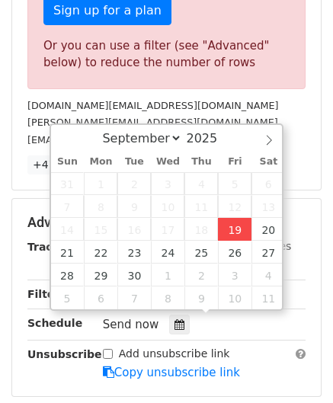 The width and height of the screenshot is (333, 403). Describe the element at coordinates (168, 252) in the screenshot. I see `span: September 24, 2025` at that location.